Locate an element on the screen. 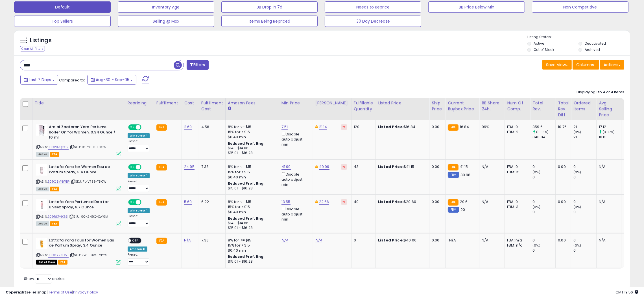  a: 41.99 is located at coordinates (286, 167).